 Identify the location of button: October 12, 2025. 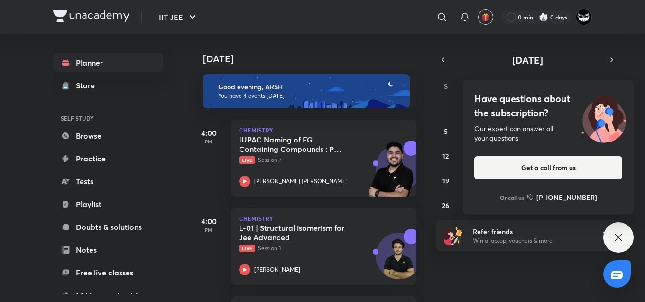
(446, 156).